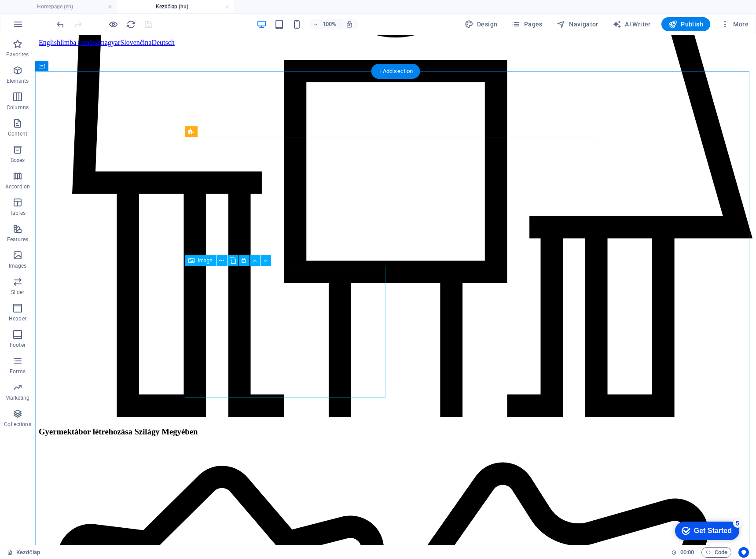 The width and height of the screenshot is (756, 559). I want to click on p: Header, so click(18, 319).